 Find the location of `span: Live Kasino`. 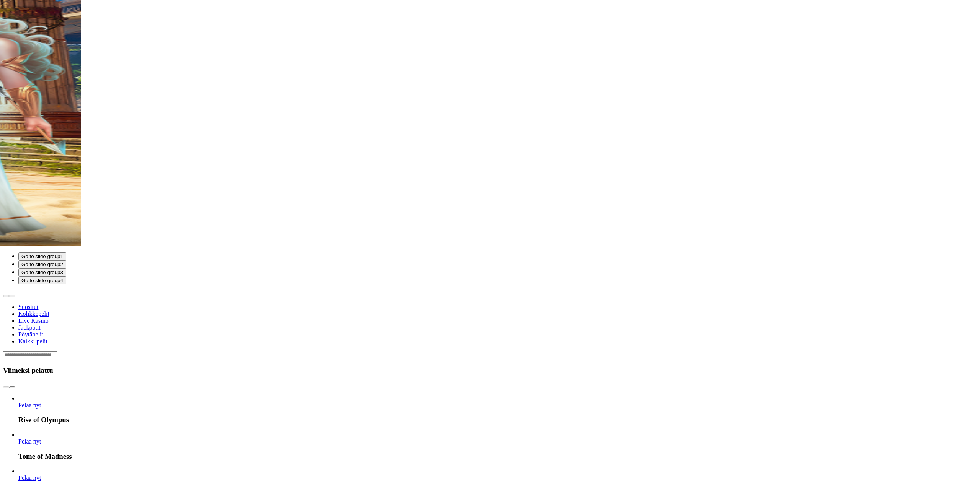

span: Live Kasino is located at coordinates (34, 321).